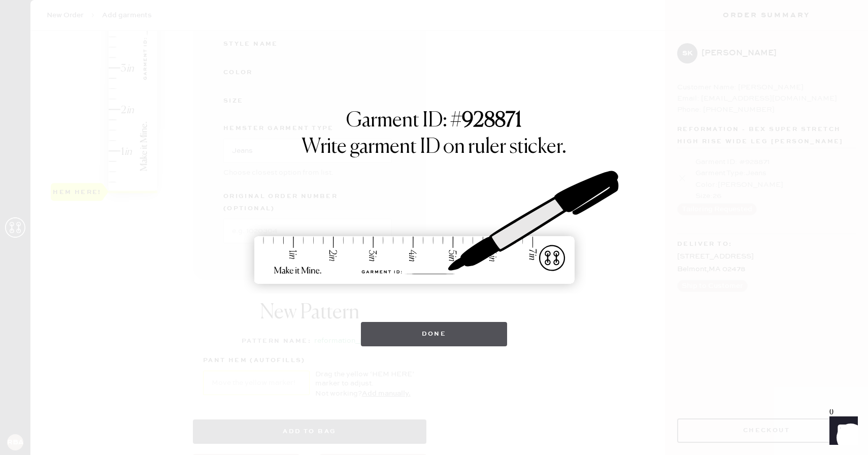  I want to click on button: Done, so click(434, 334).